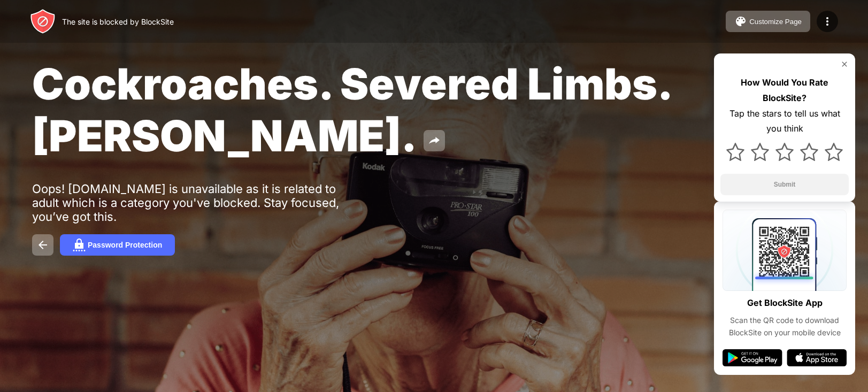 This screenshot has height=392, width=868. Describe the element at coordinates (117, 245) in the screenshot. I see `button: Password Protection` at that location.